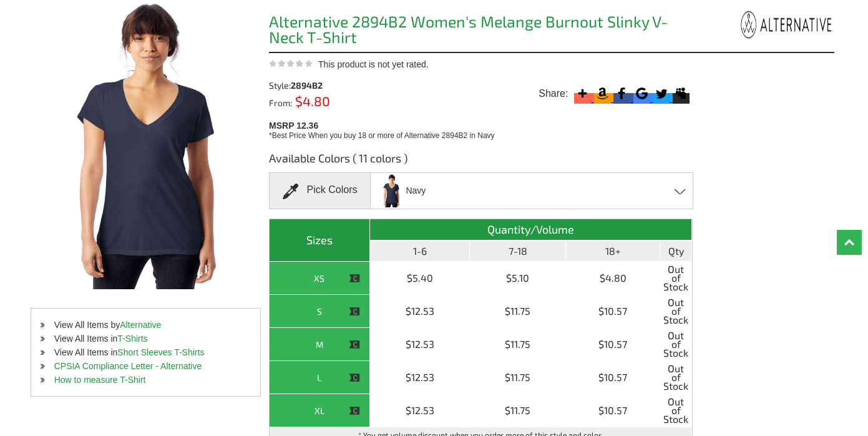 The image size is (868, 436). I want to click on a: T-Shirts, so click(132, 339).